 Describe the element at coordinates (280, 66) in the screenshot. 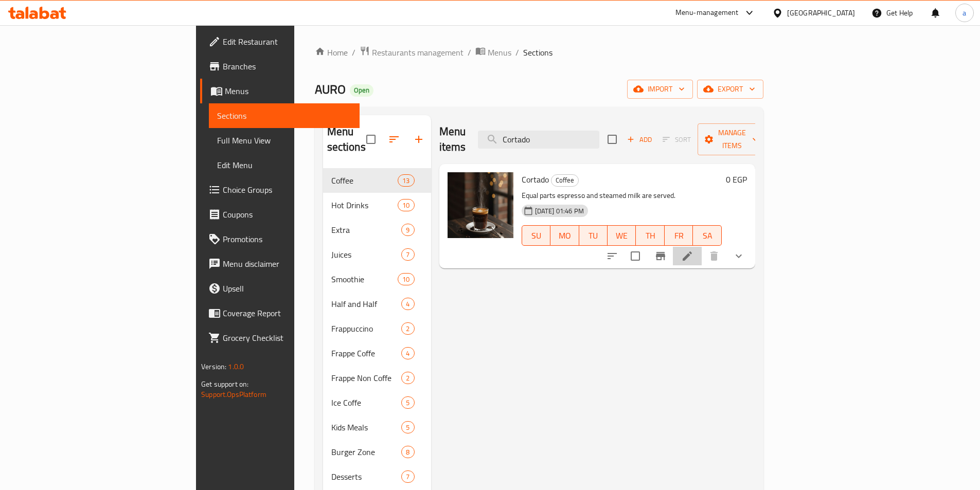

I see `a: Branches` at that location.